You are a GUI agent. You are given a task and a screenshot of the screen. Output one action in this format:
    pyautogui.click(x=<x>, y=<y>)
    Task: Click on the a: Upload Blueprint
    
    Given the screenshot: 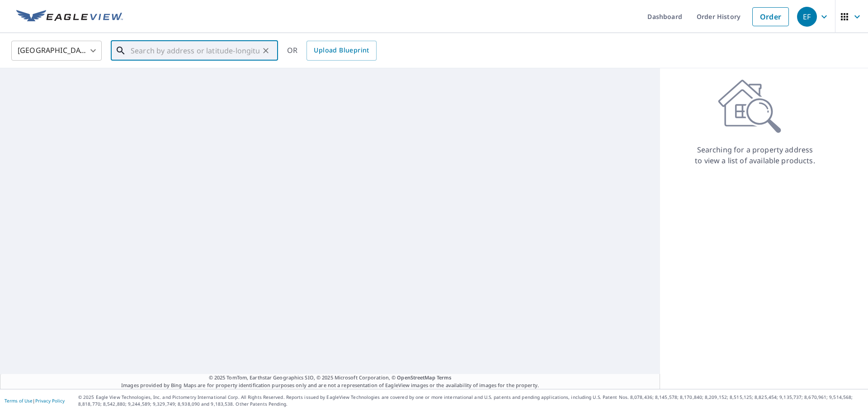 What is the action you would take?
    pyautogui.click(x=341, y=50)
    